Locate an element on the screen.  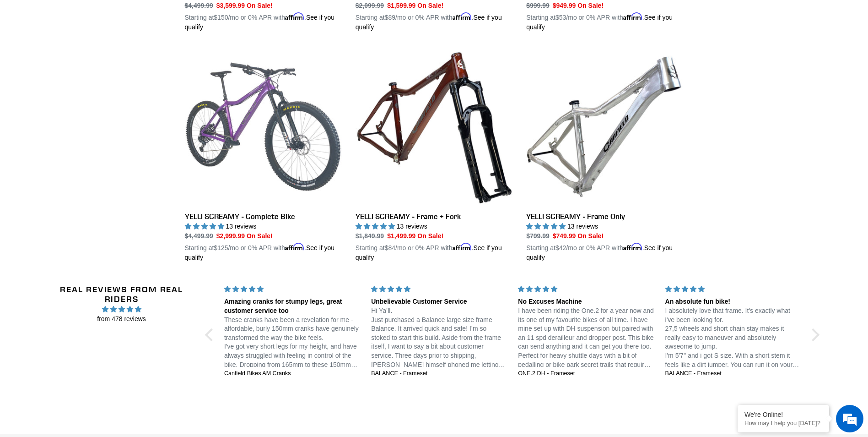
span: We're online! is located at coordinates (90, 162).